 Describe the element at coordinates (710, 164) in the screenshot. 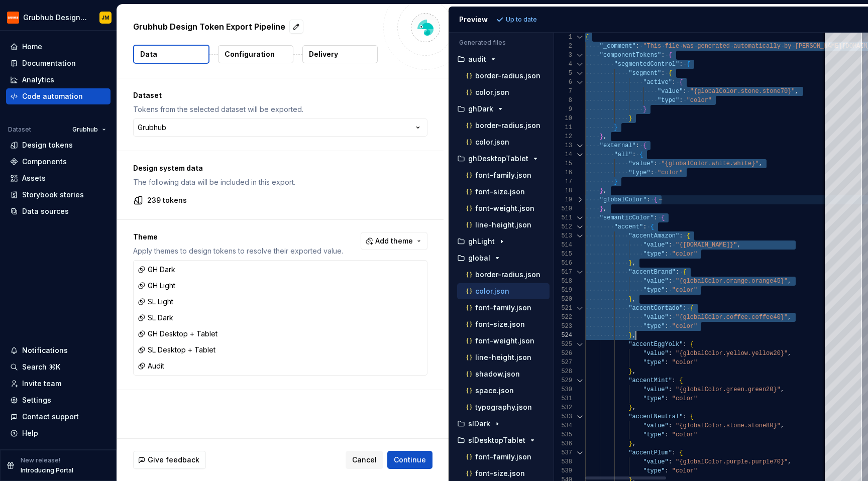

I see `span: "{globalColor.white.white}"` at that location.